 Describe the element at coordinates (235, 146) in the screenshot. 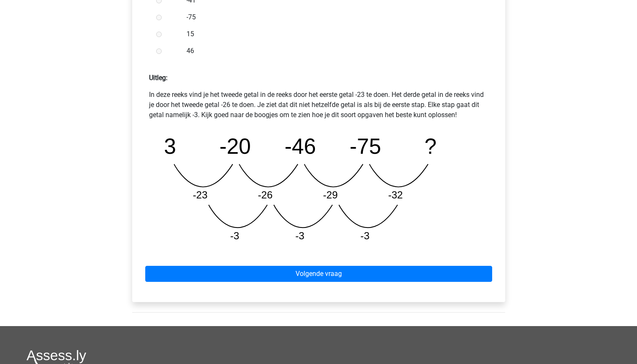

I see `tspan: -20` at that location.